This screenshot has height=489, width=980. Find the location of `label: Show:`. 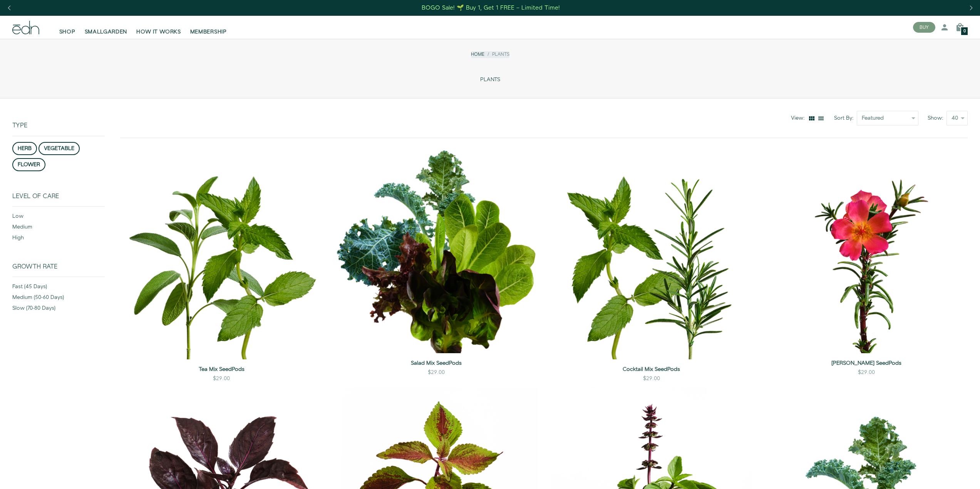

label: Show: is located at coordinates (936, 118).